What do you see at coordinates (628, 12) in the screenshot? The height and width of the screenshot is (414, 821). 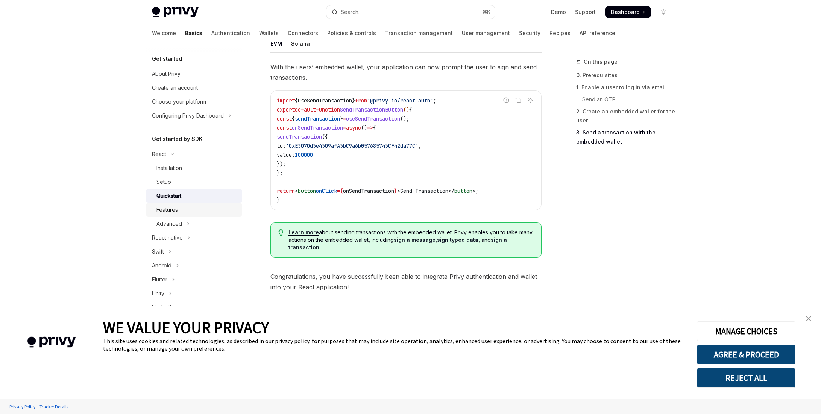 I see `a: Dashboard` at bounding box center [628, 12].